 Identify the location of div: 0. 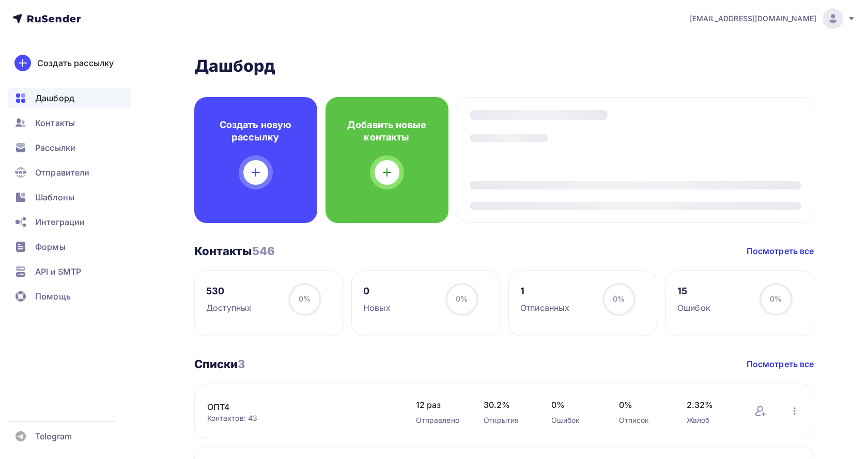
(377, 292).